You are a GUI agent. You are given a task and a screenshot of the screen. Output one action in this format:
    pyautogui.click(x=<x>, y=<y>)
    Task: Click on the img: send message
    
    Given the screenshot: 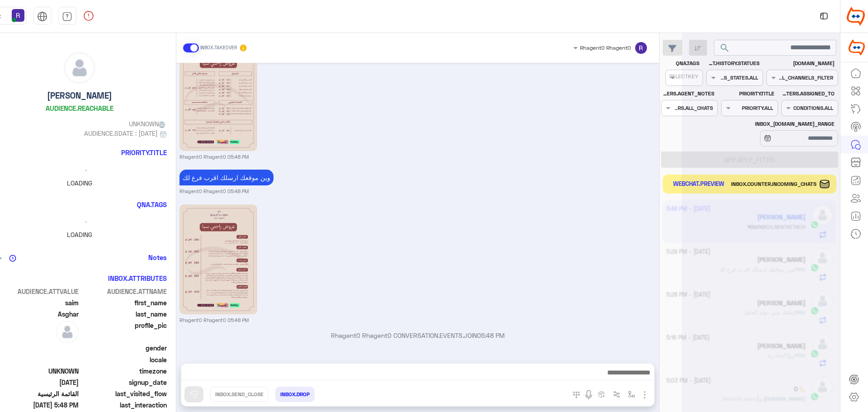 What is the action you would take?
    pyautogui.click(x=194, y=394)
    